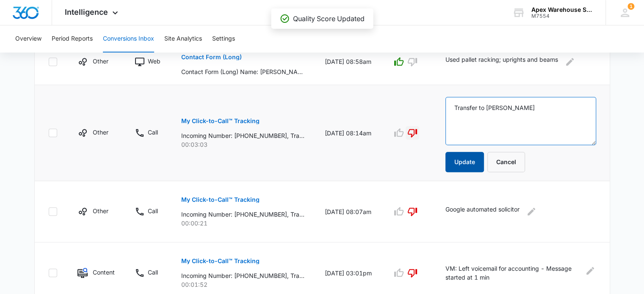  I want to click on button: Conversions Inbox, so click(128, 39).